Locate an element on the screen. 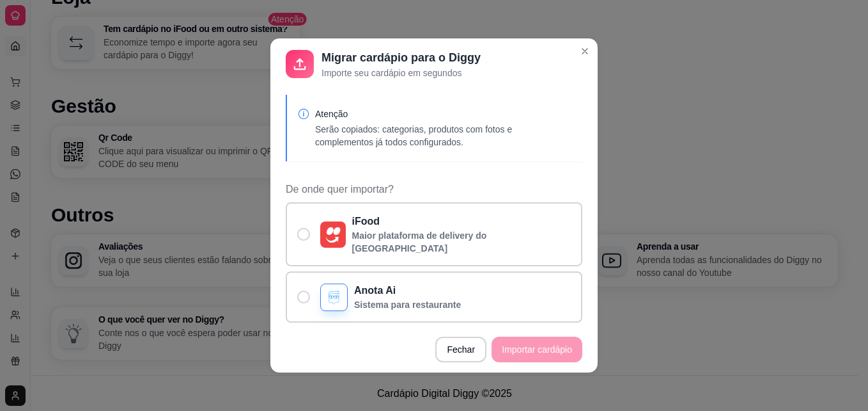  p: Sistema para restaurante is located at coordinates (407, 305).